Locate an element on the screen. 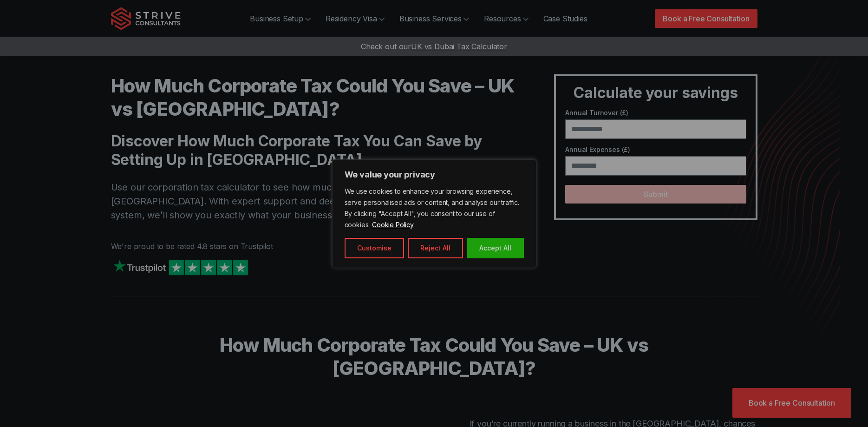 The width and height of the screenshot is (868, 427). p: We value your privacy is located at coordinates (434, 175).